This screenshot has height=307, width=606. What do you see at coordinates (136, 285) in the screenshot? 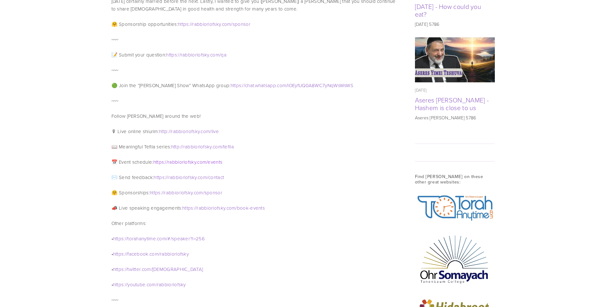
I see `span: youtube` at bounding box center [136, 285].